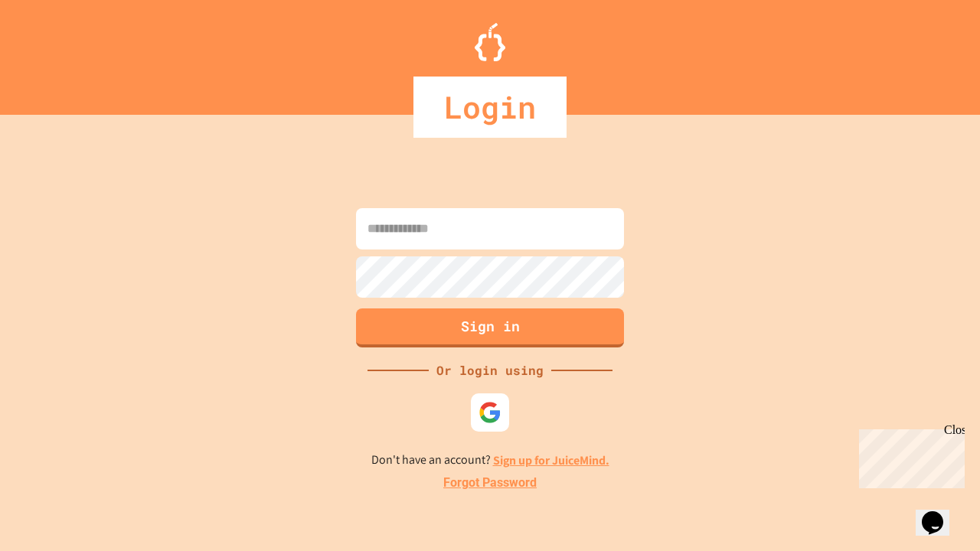  Describe the element at coordinates (490, 107) in the screenshot. I see `div: Login` at that location.